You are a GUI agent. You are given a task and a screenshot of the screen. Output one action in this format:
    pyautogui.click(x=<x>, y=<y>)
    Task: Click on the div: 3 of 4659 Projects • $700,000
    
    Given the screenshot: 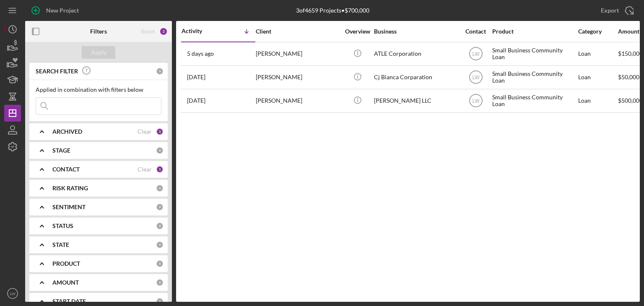 What is the action you would take?
    pyautogui.click(x=332, y=10)
    